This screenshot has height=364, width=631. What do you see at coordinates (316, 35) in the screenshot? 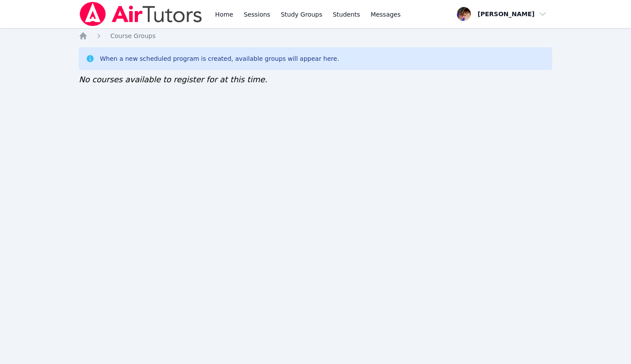
I see `nav: Breadcrumb` at bounding box center [316, 35].